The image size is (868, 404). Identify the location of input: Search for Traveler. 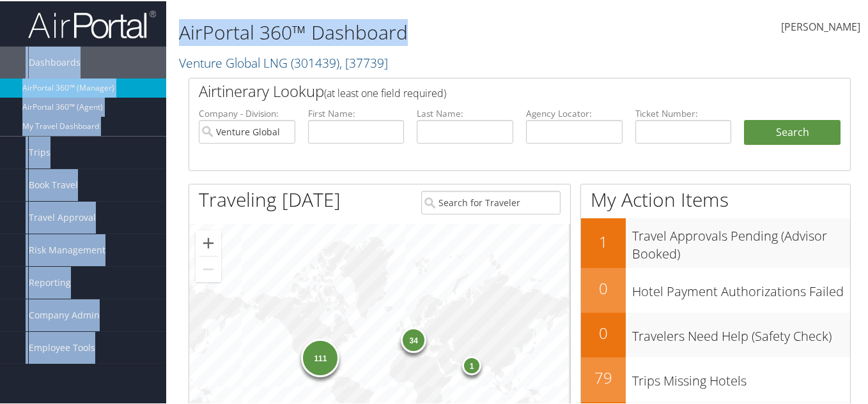
(491, 201).